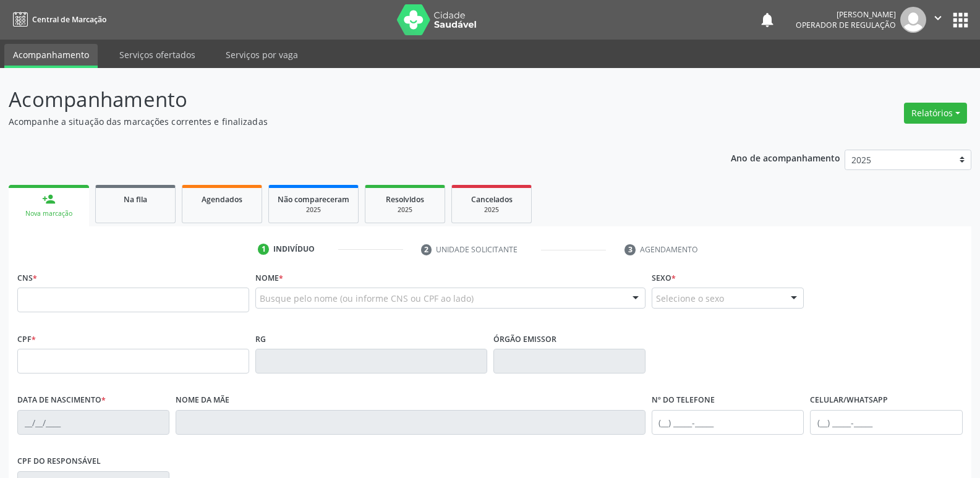  What do you see at coordinates (262, 55) in the screenshot?
I see `a: Serviços por vaga` at bounding box center [262, 55].